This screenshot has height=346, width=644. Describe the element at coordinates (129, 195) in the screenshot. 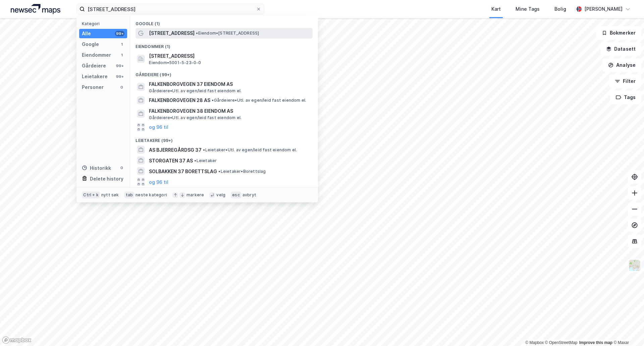

I see `div: tab` at that location.